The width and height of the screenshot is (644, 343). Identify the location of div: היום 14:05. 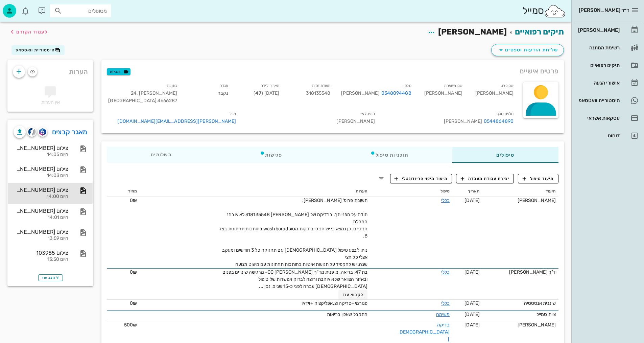
(41, 155).